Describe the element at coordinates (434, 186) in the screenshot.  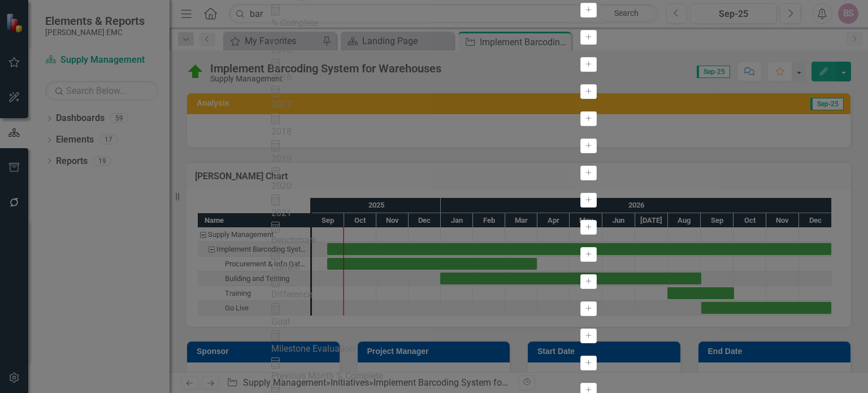
I see `div: 2020` at that location.